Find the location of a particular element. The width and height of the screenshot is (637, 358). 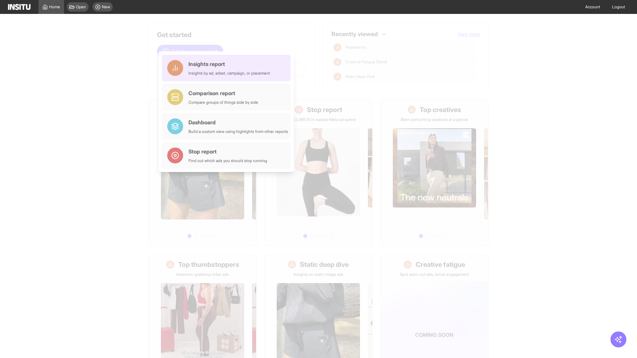

div: Comparison report is located at coordinates (223, 93).